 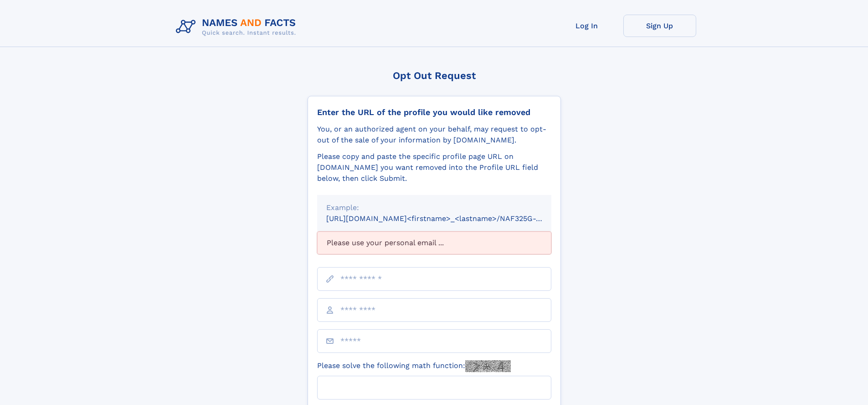 I want to click on div: Opt Out Request, so click(x=434, y=75).